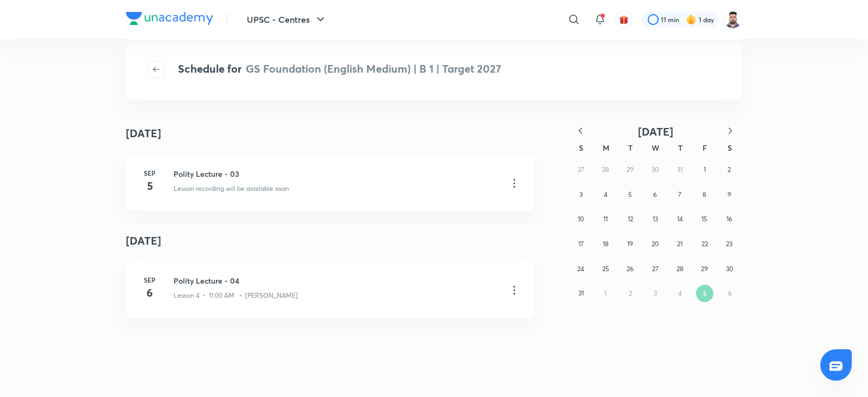  I want to click on h4: Schedule for, so click(340, 69).